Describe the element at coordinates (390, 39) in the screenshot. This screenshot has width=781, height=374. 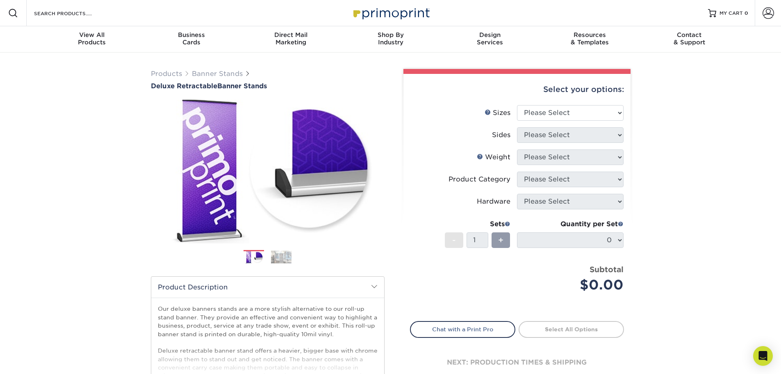
I see `a: Shop ByIndustry` at that location.